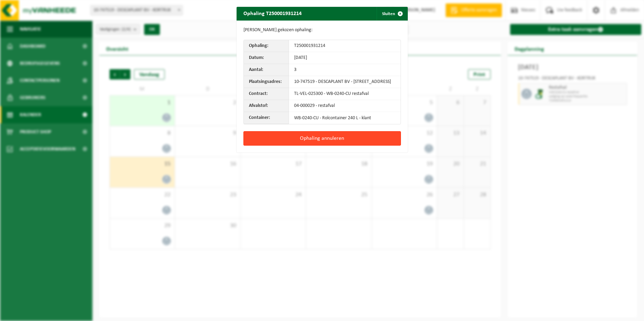 The image size is (644, 321). I want to click on button: Ophaling annuleren, so click(322, 139).